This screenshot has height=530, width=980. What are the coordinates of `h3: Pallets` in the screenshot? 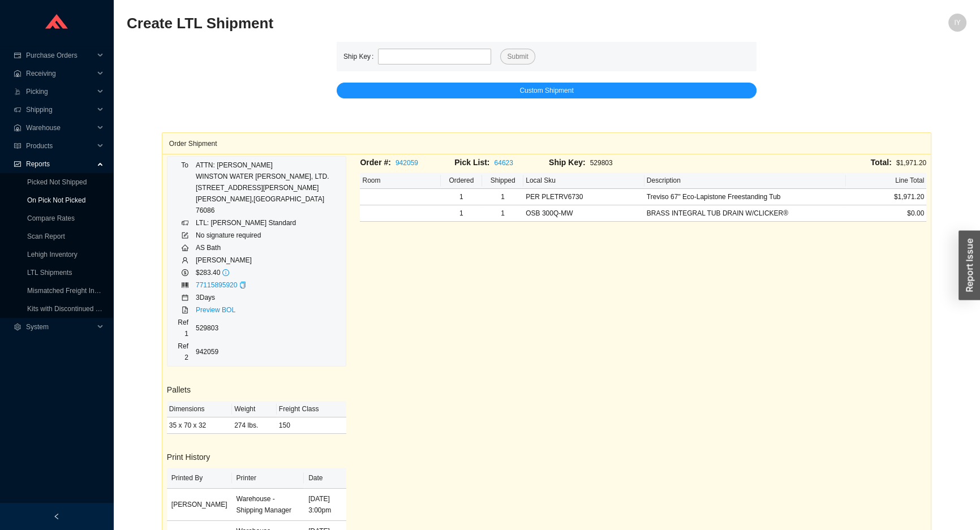 It's located at (257, 390).